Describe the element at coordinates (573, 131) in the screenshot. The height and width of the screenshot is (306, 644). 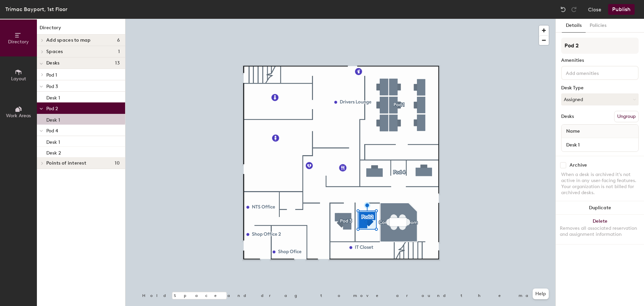
I see `span: Name` at that location.